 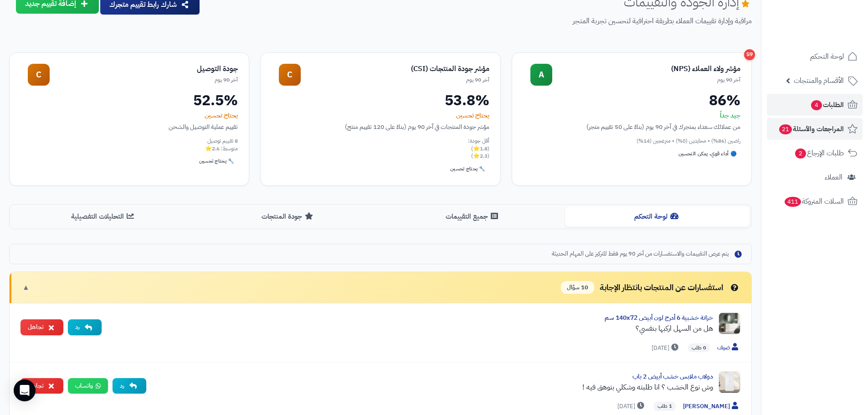 I want to click on a: طلبات الإرجاع2, so click(x=815, y=153).